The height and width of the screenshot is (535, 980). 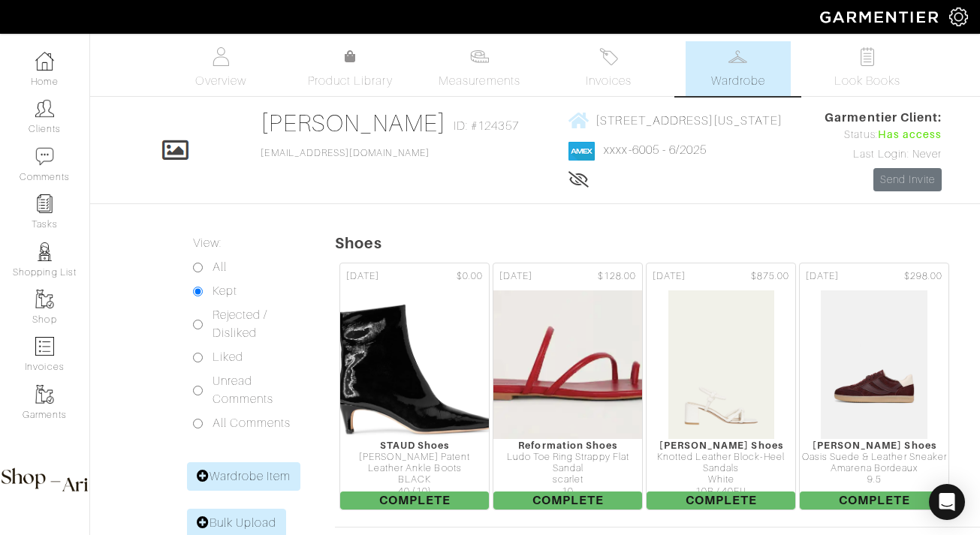 What do you see at coordinates (479, 69) in the screenshot?
I see `a: Measurements` at bounding box center [479, 69].